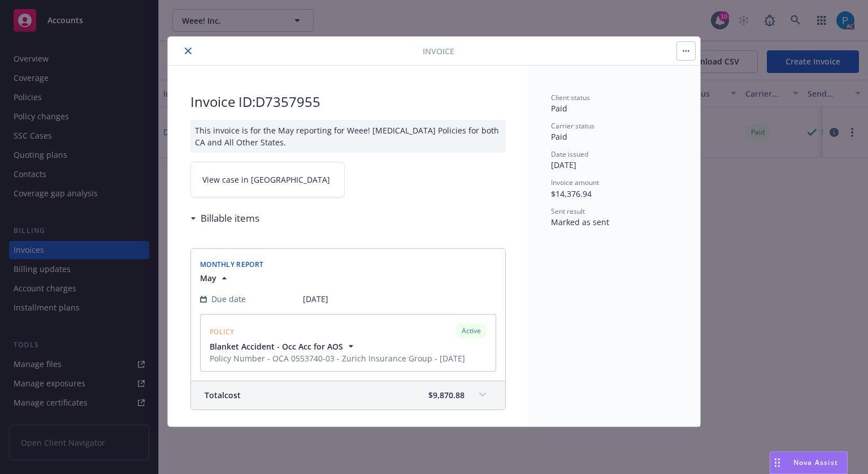 Image resolution: width=868 pixels, height=474 pixels. What do you see at coordinates (208, 278) in the screenshot?
I see `span: May` at bounding box center [208, 278].